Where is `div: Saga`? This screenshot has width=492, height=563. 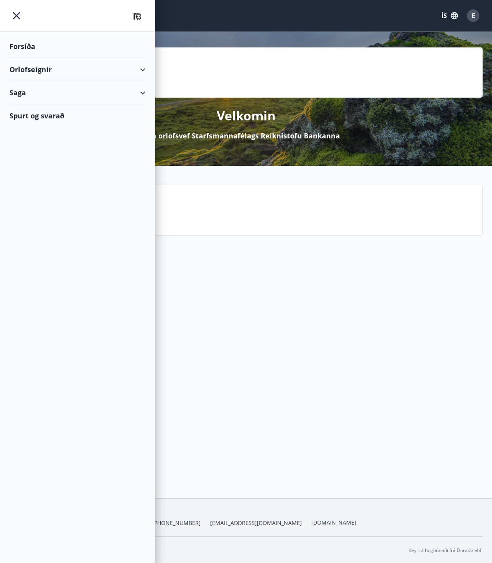
div: Saga is located at coordinates (77, 92).